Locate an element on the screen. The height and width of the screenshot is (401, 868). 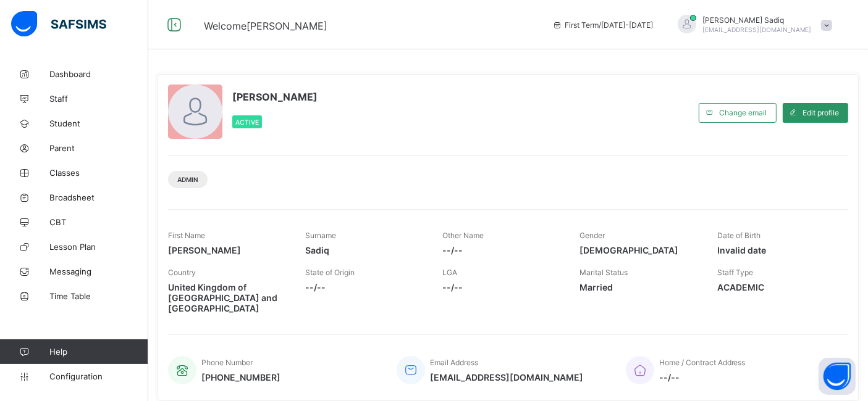
span: Parent is located at coordinates (99, 148).